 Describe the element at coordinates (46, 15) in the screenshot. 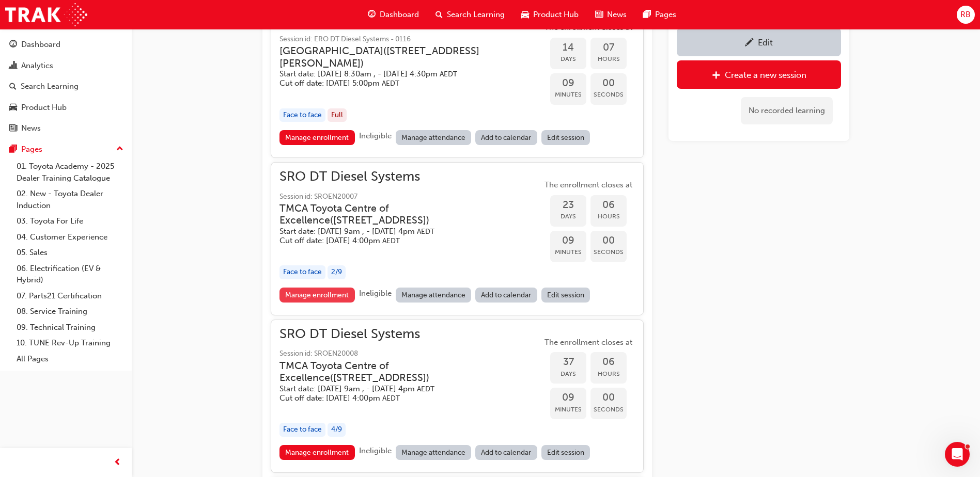

I see `a: Trak` at that location.